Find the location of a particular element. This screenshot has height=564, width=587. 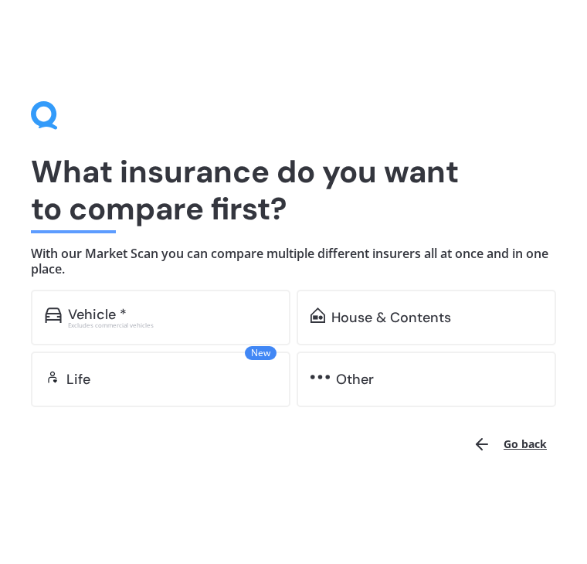

div: Excludes commercial vehicles is located at coordinates (172, 325).